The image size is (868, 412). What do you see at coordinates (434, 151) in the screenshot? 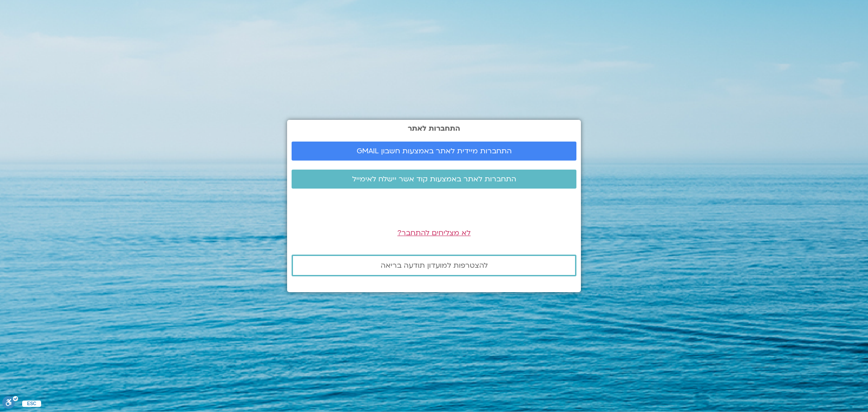
I see `span: התחברות מיידית לאתר באמצעות חשבון GMAIL` at bounding box center [434, 151].